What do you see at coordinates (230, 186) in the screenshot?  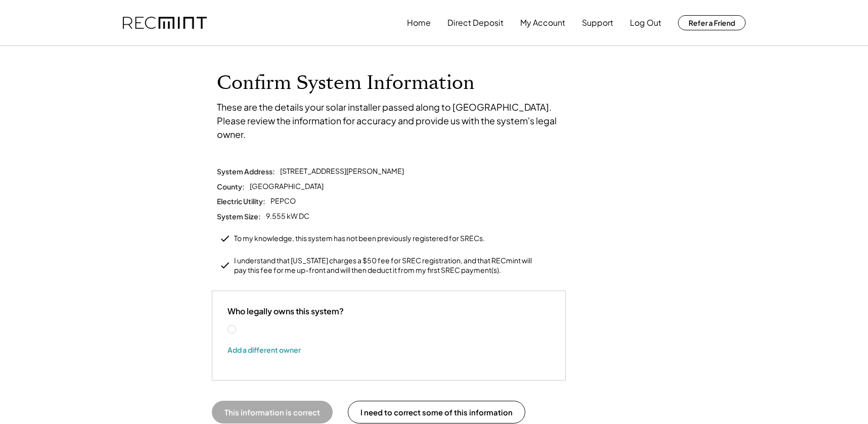 I see `div: County:` at bounding box center [230, 186].